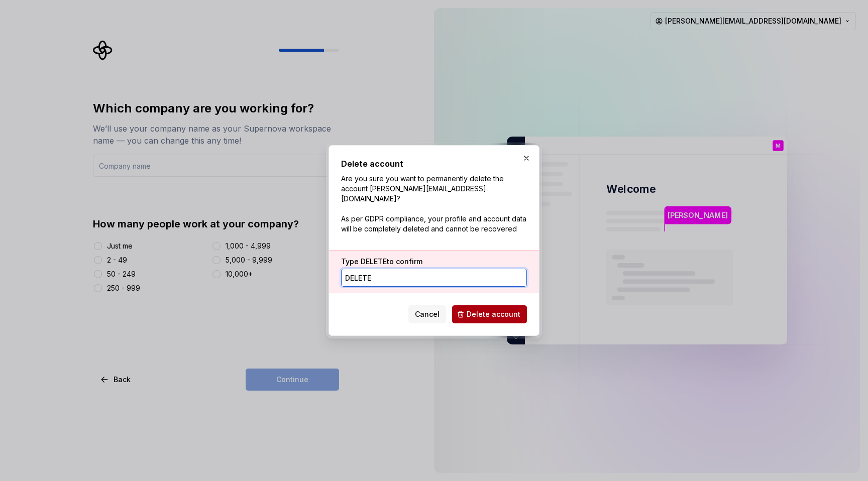 The image size is (868, 481). I want to click on button: Cancel, so click(427, 314).